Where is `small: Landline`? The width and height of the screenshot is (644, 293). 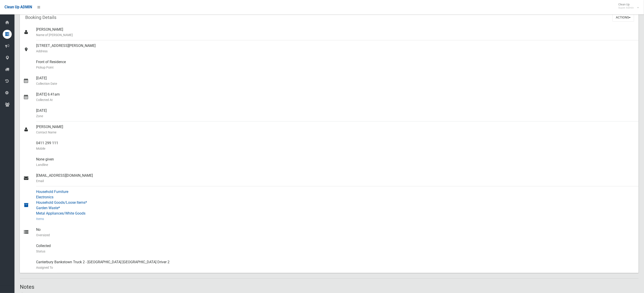 small: Landline is located at coordinates (336, 165).